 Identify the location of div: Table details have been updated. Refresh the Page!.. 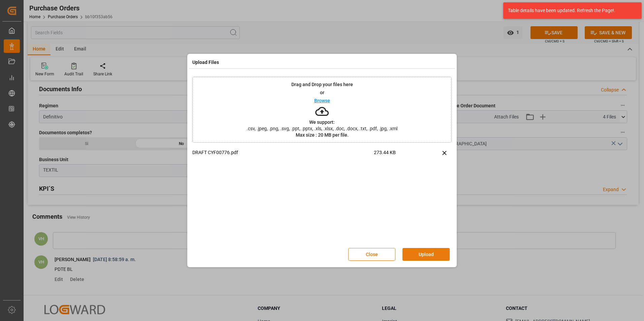
(570, 10).